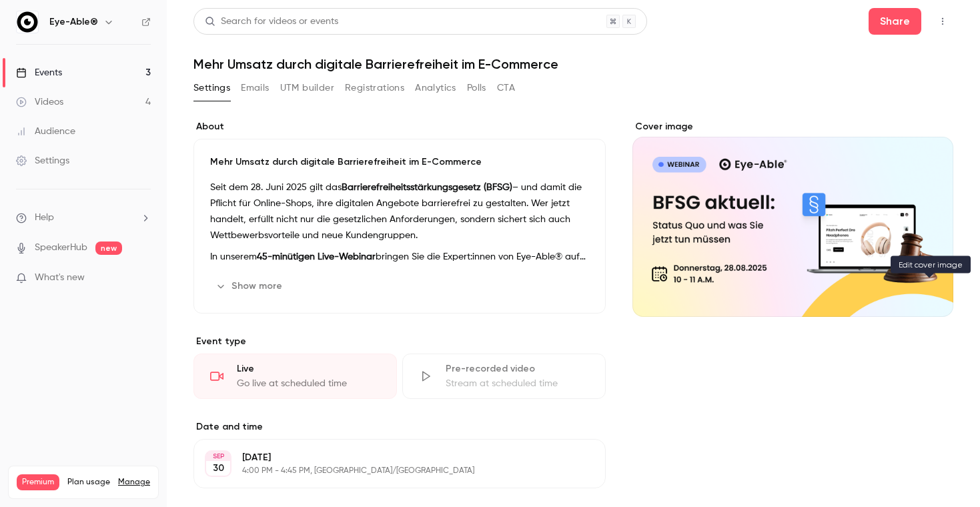 The height and width of the screenshot is (507, 980). I want to click on span: Plan usage, so click(89, 482).